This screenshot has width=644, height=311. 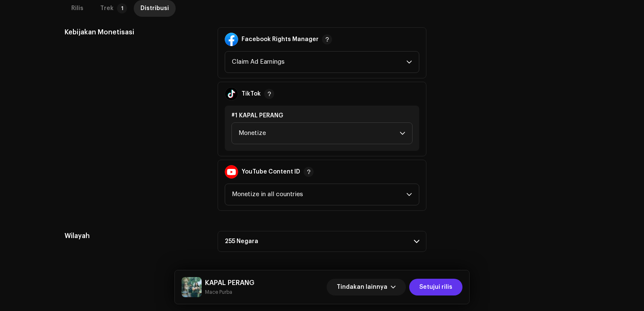 What do you see at coordinates (436, 287) in the screenshot?
I see `span: Setujui rilis` at bounding box center [436, 287].